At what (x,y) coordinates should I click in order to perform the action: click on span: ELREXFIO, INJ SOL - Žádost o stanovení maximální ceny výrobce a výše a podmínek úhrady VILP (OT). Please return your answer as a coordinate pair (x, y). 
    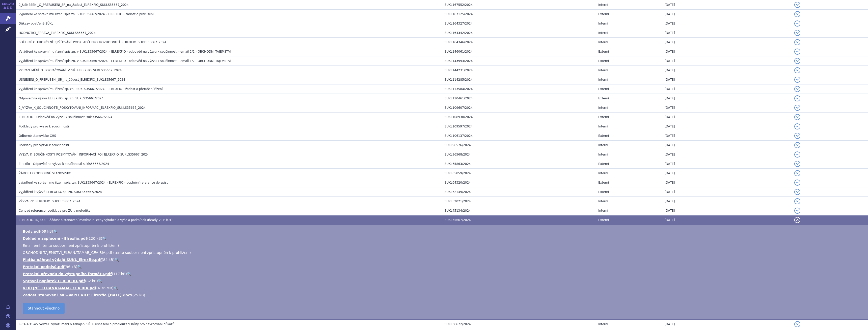
    Looking at the image, I should click on (95, 220).